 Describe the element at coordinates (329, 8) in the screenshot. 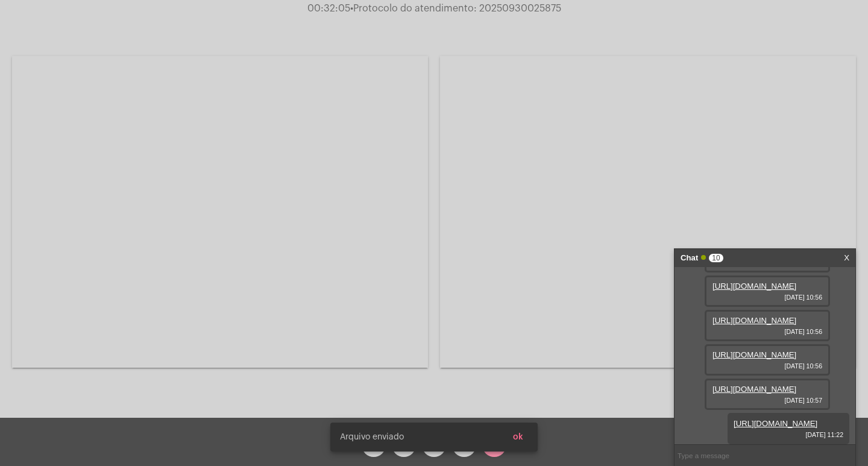

I see `span: 00:32:05` at that location.